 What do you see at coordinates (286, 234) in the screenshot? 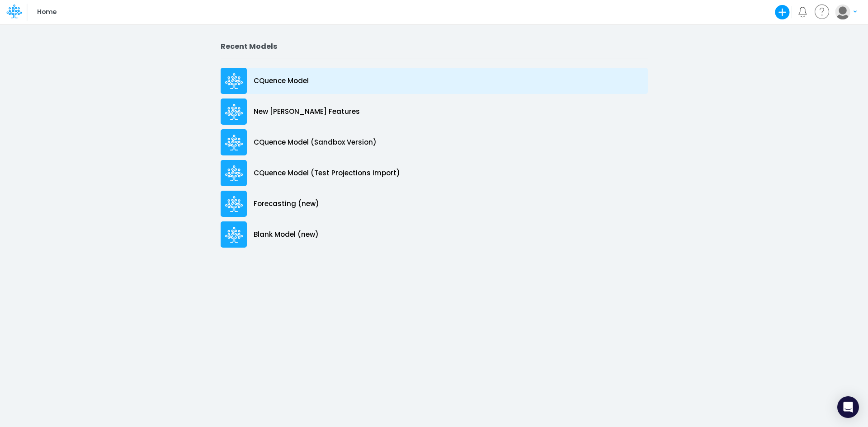
I see `p: Blank Model (new)` at bounding box center [286, 234].